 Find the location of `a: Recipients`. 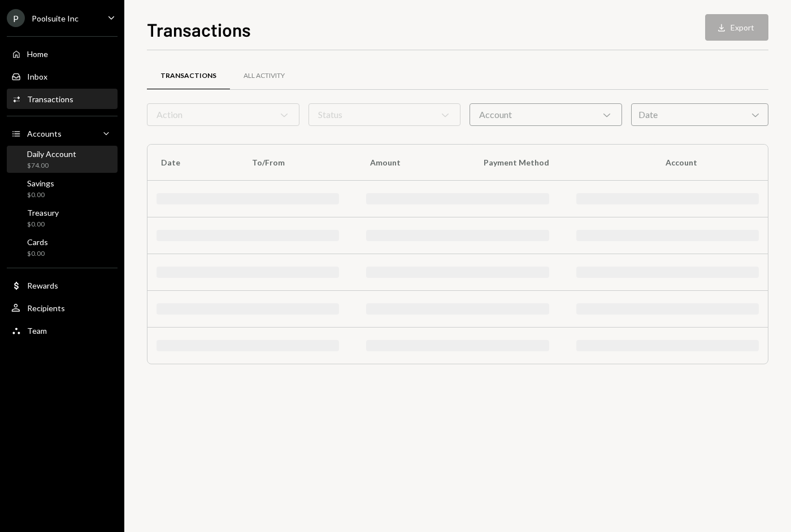

a: Recipients is located at coordinates (62, 308).